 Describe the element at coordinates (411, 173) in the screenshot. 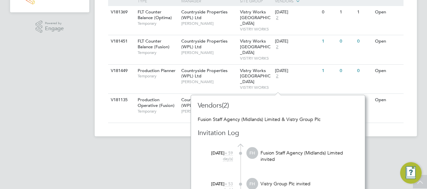

I see `button: Engage Resource Center` at that location.